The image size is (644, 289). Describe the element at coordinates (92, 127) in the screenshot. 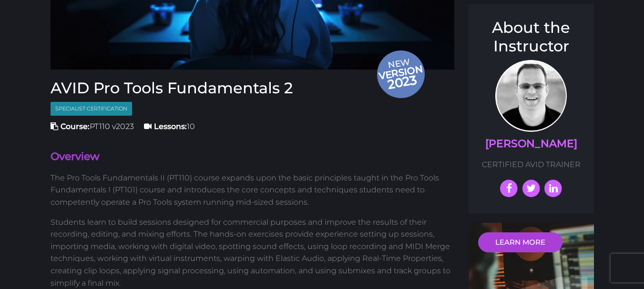

I see `span: PT110 v2023` at that location.